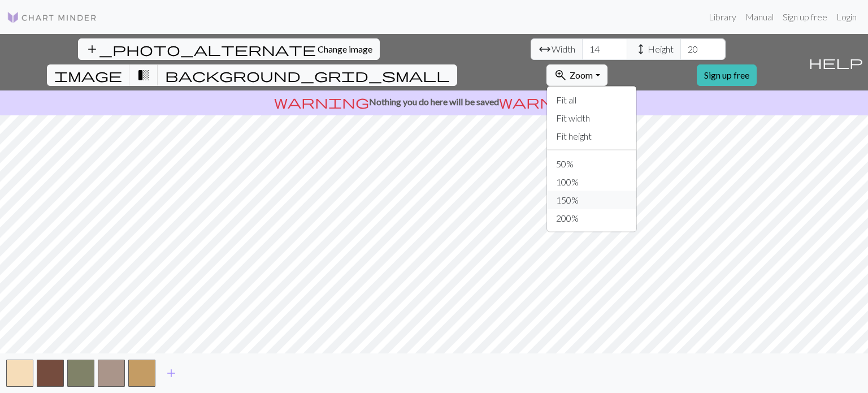  What do you see at coordinates (660, 49) in the screenshot?
I see `span: Height` at bounding box center [660, 49].